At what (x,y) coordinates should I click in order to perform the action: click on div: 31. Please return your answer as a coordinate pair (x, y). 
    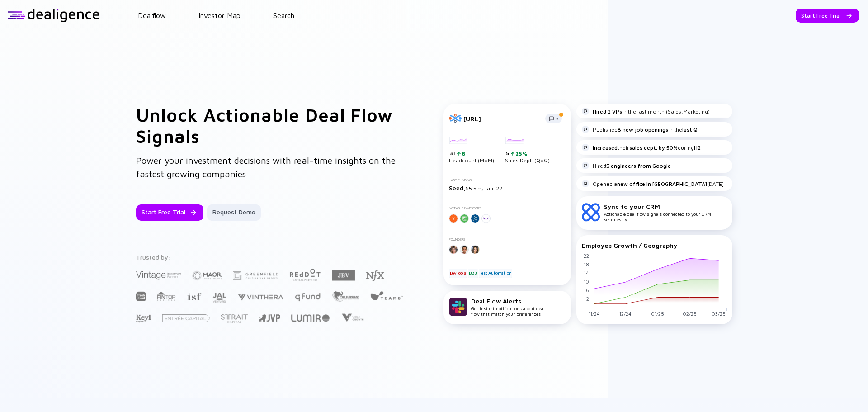
    Looking at the image, I should click on (472, 153).